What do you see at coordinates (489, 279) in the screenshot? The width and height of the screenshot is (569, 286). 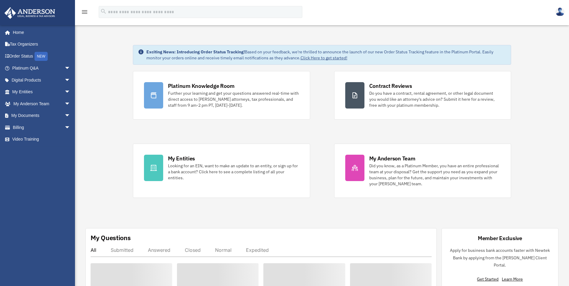 I see `a: Get Started` at bounding box center [489, 279].